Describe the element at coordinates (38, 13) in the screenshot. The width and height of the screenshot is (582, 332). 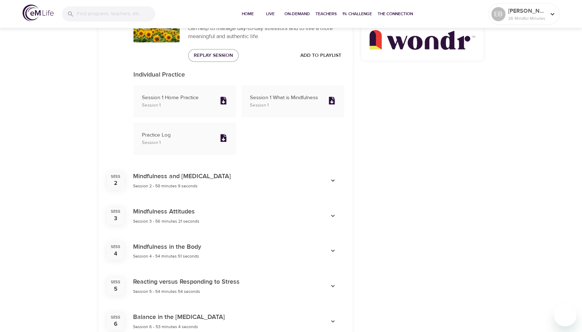
I see `img: logo` at that location.